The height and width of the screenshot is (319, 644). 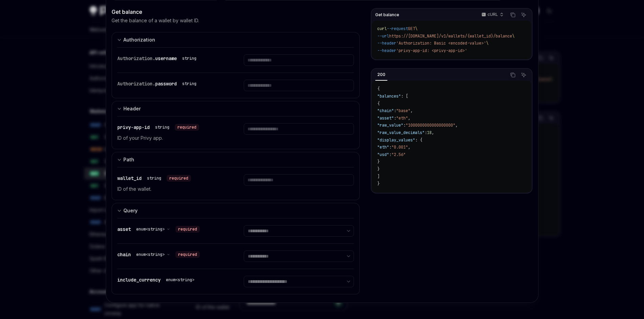 What do you see at coordinates (385, 111) in the screenshot?
I see `span: "chain"` at bounding box center [385, 111].